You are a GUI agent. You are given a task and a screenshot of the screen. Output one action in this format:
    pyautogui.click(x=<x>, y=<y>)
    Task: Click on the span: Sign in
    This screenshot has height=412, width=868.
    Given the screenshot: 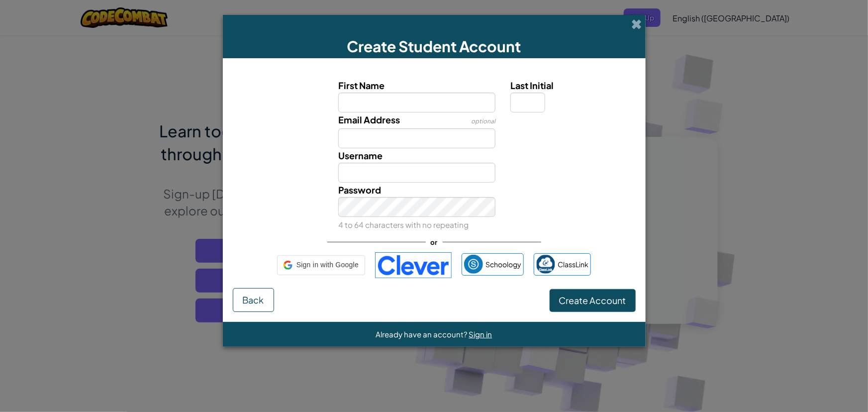 What is the action you would take?
    pyautogui.click(x=481, y=334)
    